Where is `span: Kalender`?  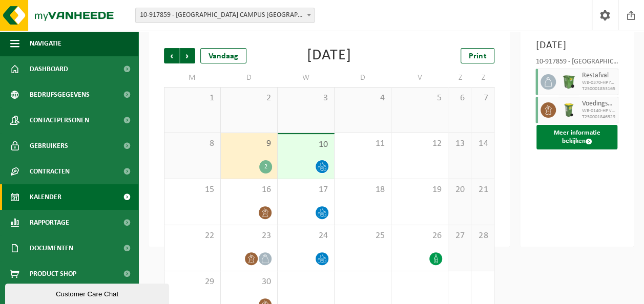
span: Kalender is located at coordinates (45, 197).